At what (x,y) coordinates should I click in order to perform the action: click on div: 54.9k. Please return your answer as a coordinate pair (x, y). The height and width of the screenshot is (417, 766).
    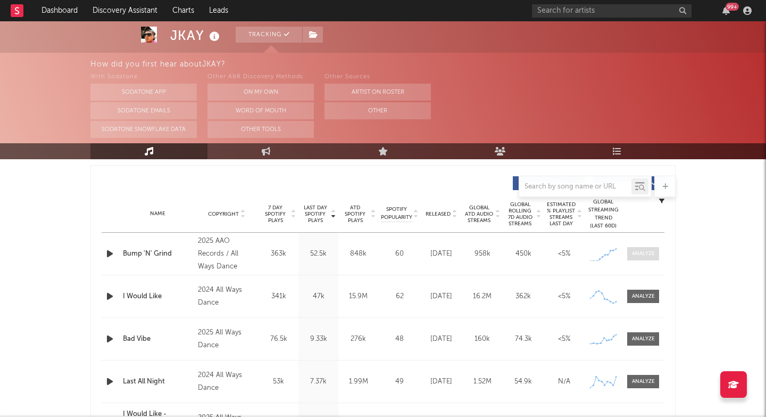
    Looking at the image, I should click on (523, 381).